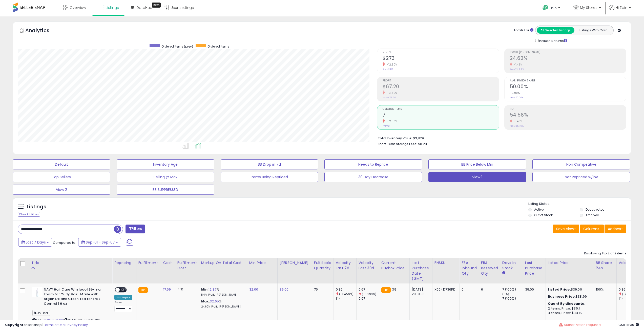  What do you see at coordinates (395, 138) in the screenshot?
I see `b: Total Inventory Value:` at bounding box center [395, 138].